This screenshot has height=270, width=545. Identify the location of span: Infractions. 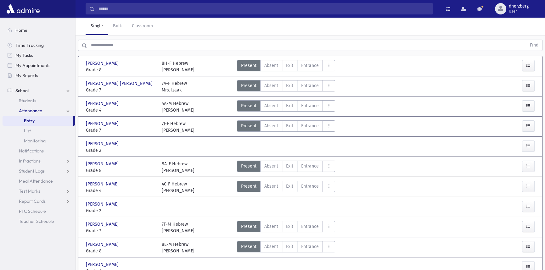
(30, 161).